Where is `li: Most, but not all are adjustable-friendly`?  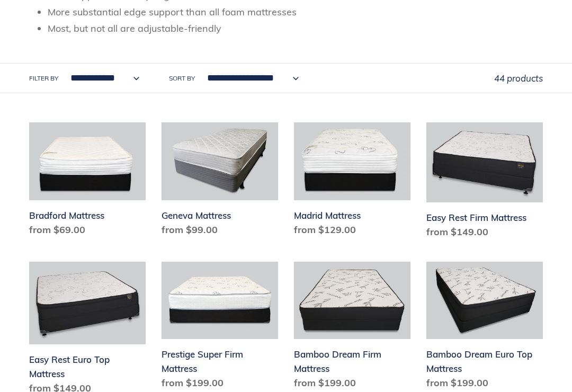 li: Most, but not all are adjustable-friendly is located at coordinates (295, 28).